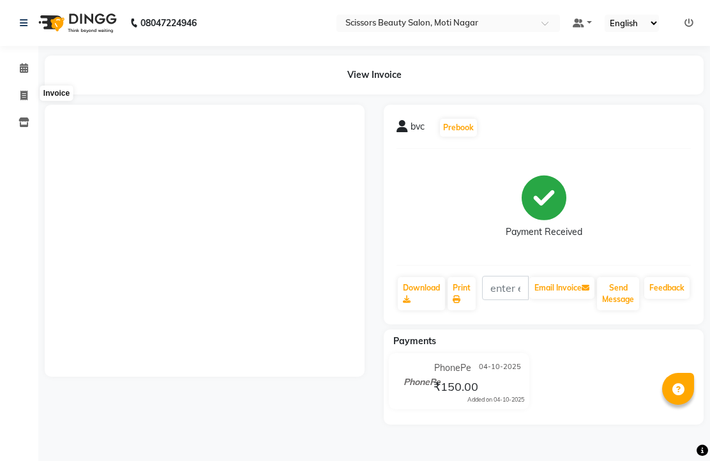  What do you see at coordinates (505, 288) in the screenshot?
I see `input: enter email` at bounding box center [505, 288].